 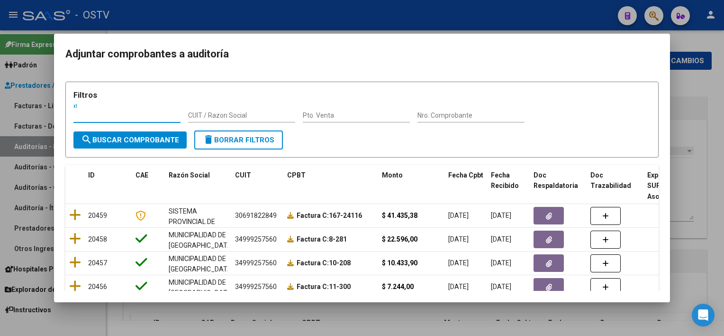 What do you see at coordinates (238, 140) in the screenshot?
I see `button: Borrar Filtros` at bounding box center [238, 140].